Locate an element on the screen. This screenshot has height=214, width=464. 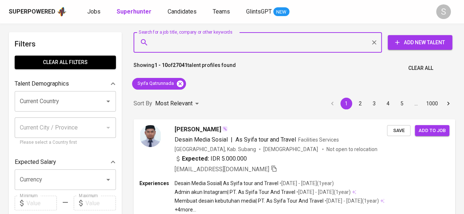
img: d72e0fa3cb0f02e478a31c9bce2cd654.jpg is located at coordinates (150, 136).